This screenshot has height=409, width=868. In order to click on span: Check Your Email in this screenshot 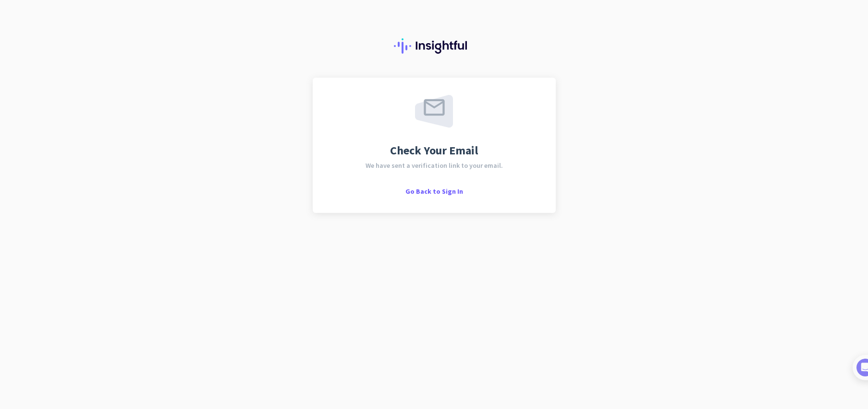, I will do `click(434, 151)`.